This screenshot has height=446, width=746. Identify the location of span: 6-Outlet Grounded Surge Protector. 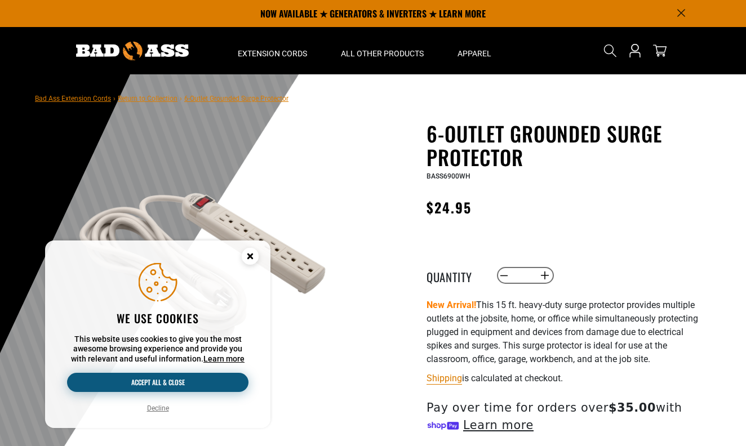
(236, 99).